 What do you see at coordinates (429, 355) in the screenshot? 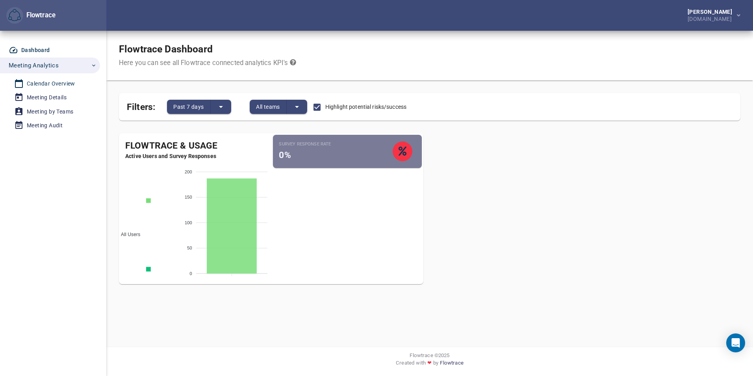
I see `span: Flowtrace © 2025` at bounding box center [429, 355].